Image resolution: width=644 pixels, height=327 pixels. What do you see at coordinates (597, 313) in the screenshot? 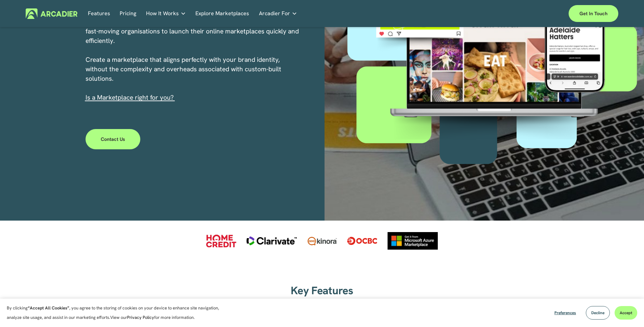
I see `span: Decline` at bounding box center [597, 313].